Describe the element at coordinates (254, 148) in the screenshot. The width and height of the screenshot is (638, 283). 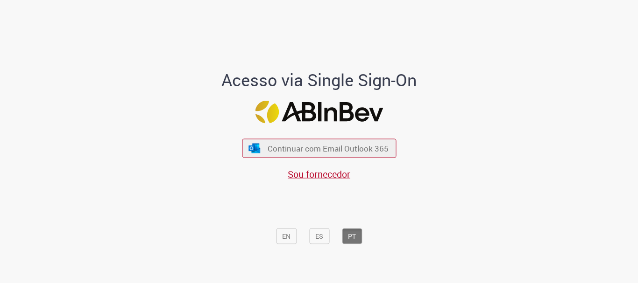
I see `img: ícone Azure/Microsoft 360` at that location.